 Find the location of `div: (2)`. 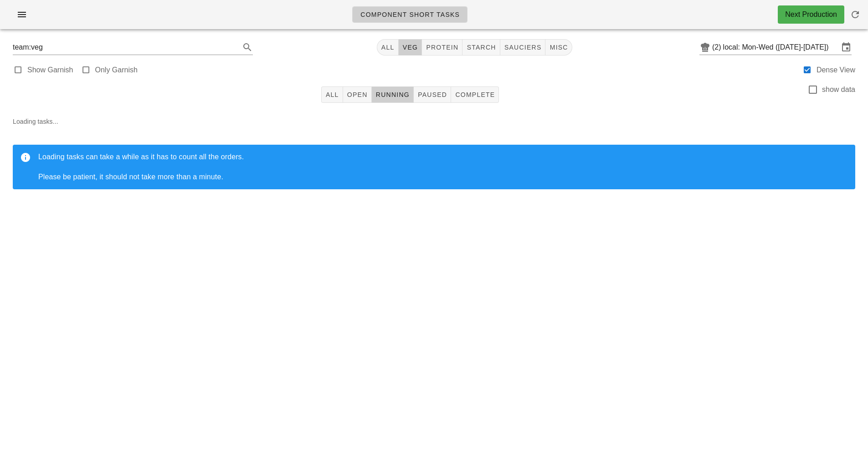

div: (2) is located at coordinates (717, 47).